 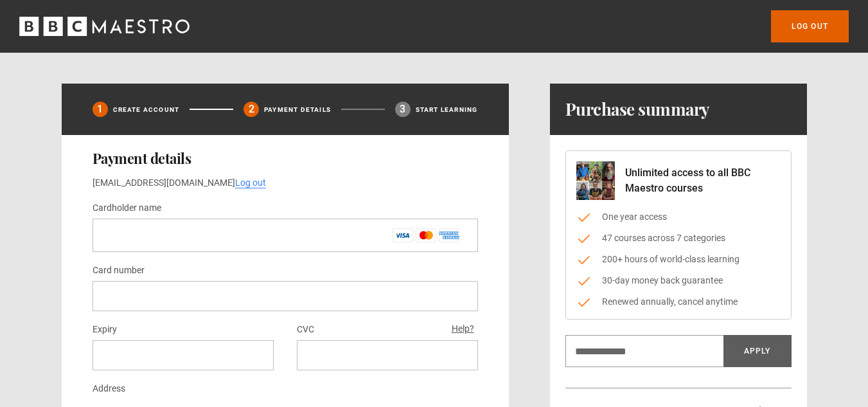 What do you see at coordinates (109, 388) in the screenshot?
I see `label: Address` at bounding box center [109, 388].